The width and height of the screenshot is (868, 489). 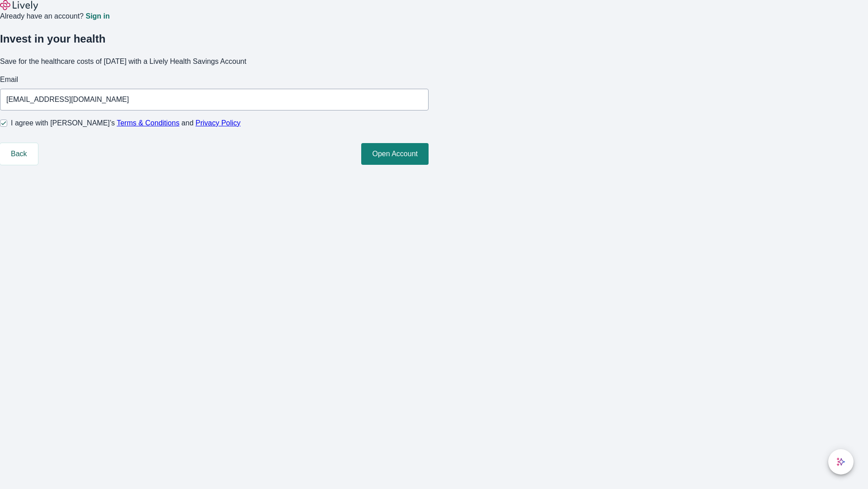 What do you see at coordinates (395, 154) in the screenshot?
I see `button: Open Account` at bounding box center [395, 154].